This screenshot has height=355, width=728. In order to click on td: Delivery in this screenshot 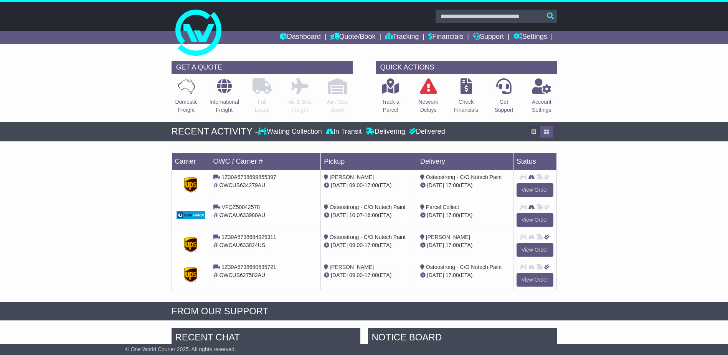, I will do `click(465, 161)`.